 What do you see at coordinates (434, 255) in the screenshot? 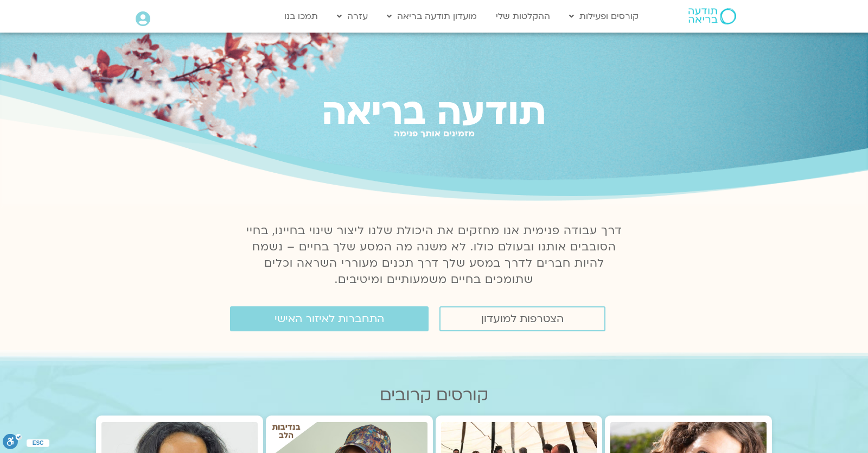
I see `p: דרך עבודה פנימית אנו מחזקים את היכולת שלנו ליצור שינוי בחיינו, בחיי הסובבים אותנו ובעולם כולו. לא...` at bounding box center [434, 255].